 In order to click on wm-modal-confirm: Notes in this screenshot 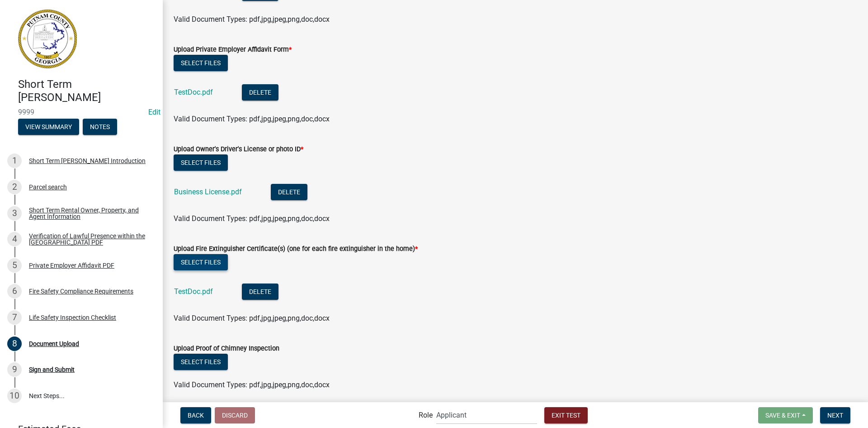, I will do `click(100, 127)`.